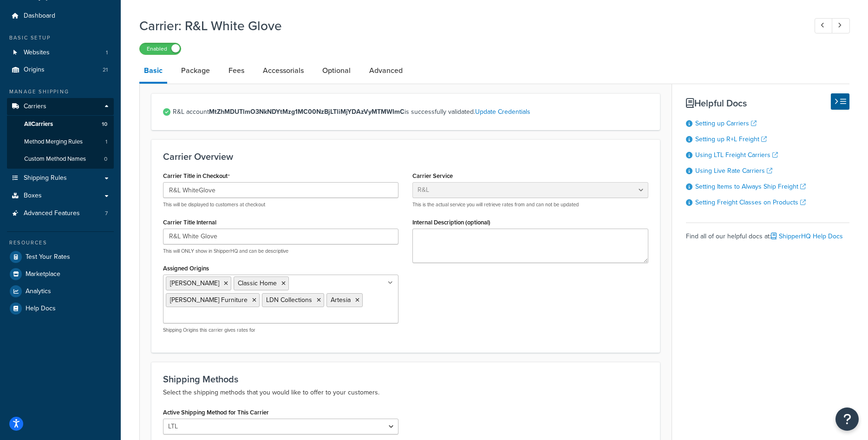 The width and height of the screenshot is (868, 440). I want to click on span: Dashboard, so click(39, 16).